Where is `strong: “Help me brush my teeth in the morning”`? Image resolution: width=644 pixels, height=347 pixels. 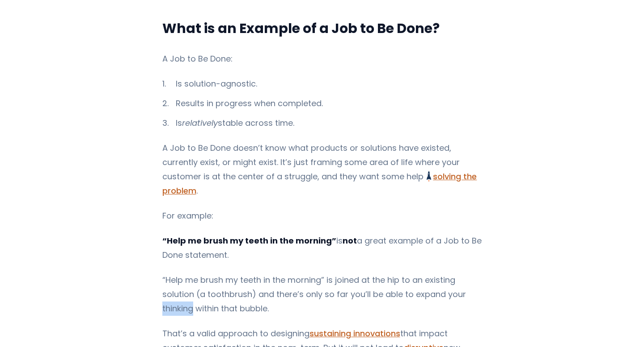
strong: “Help me brush my teeth in the morning” is located at coordinates (249, 240).